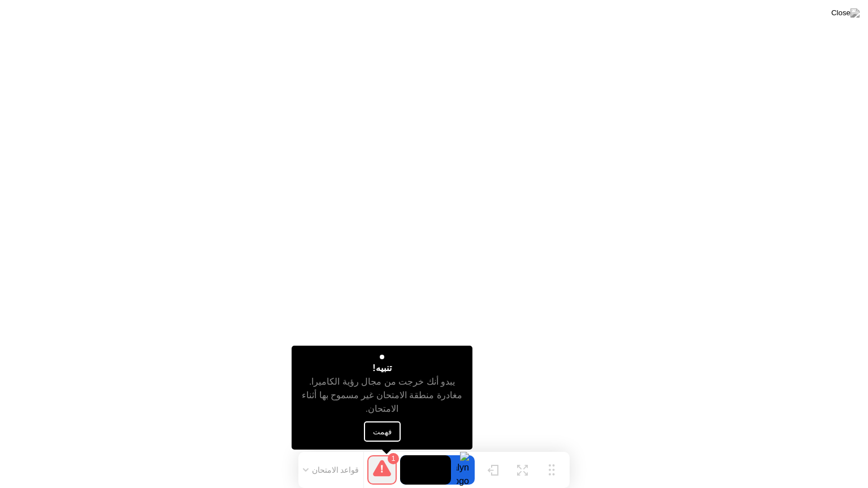  What do you see at coordinates (382, 432) in the screenshot?
I see `button: فهمت` at bounding box center [382, 432].